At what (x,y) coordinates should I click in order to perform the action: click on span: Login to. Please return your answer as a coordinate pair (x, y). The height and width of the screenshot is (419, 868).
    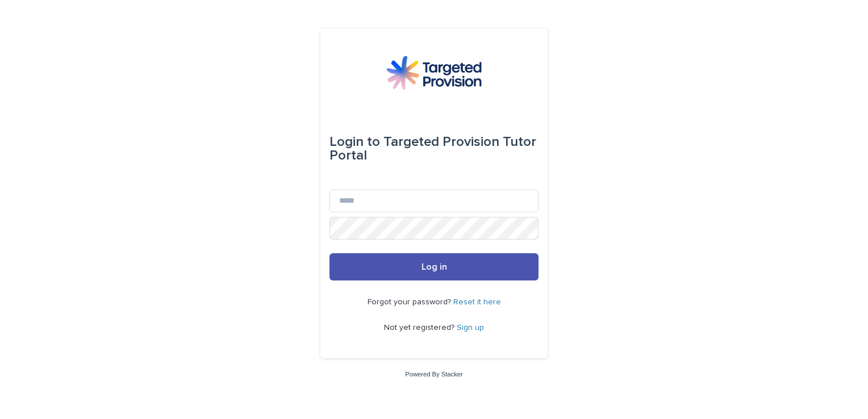
    Looking at the image, I should click on (354, 142).